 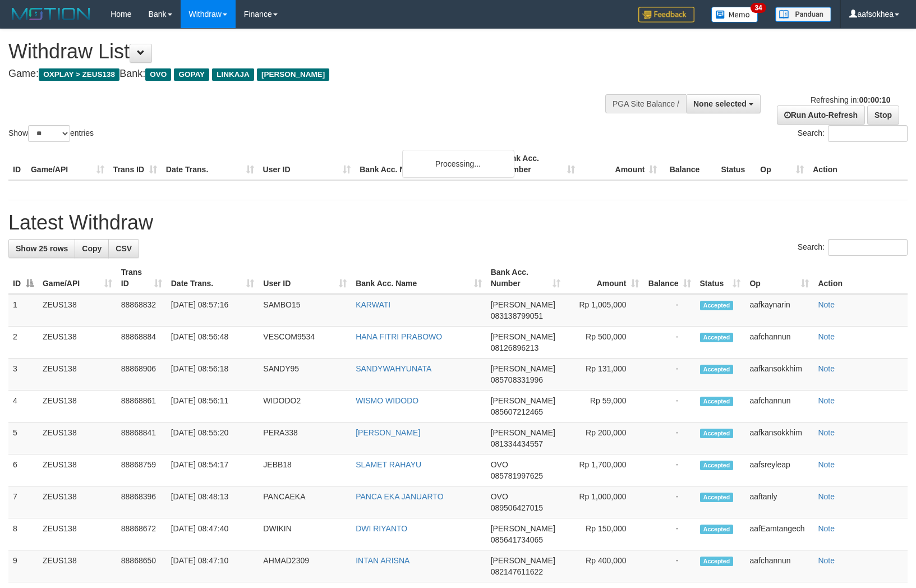 I want to click on td: 88868832, so click(x=142, y=310).